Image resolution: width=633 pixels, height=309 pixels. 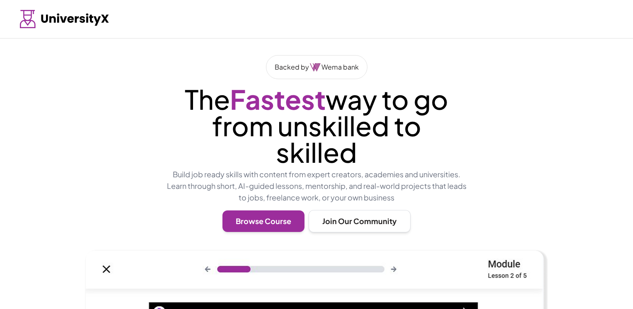 What do you see at coordinates (359, 221) in the screenshot?
I see `button: Join Our Community` at bounding box center [359, 221].